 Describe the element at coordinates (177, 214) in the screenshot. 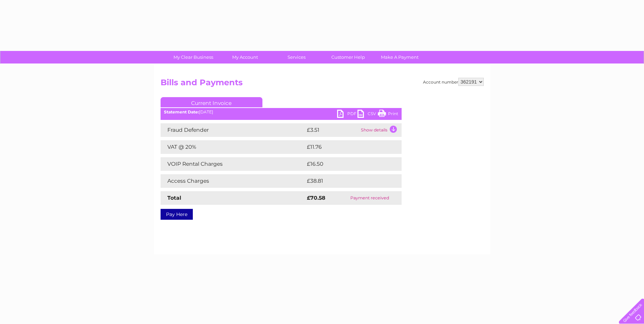

I see `a: Pay Here` at that location.